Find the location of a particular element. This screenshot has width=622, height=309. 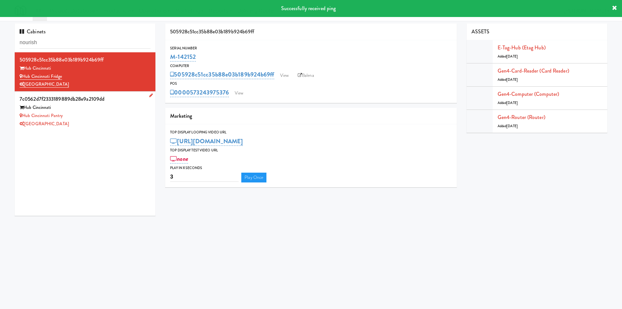

span: Cabinets is located at coordinates (33, 31).